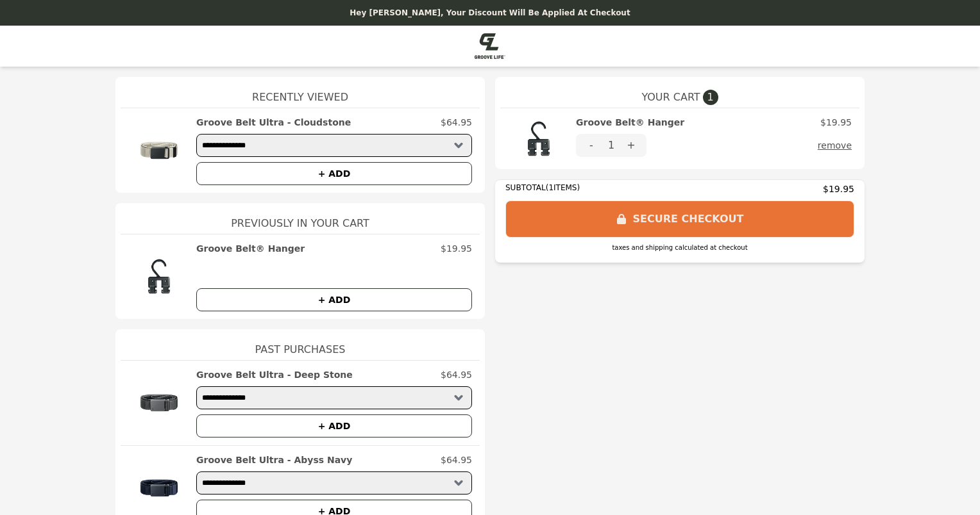  Describe the element at coordinates (563, 188) in the screenshot. I see `span: ( 1 ITEMS)` at that location.